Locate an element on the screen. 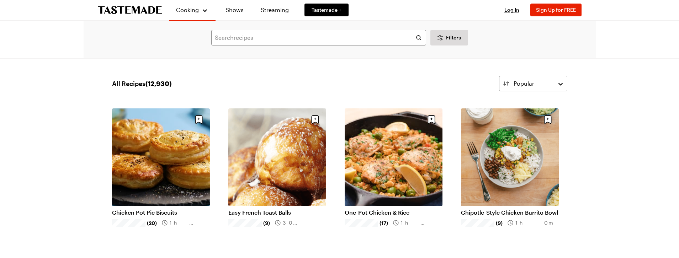 Image resolution: width=679 pixels, height=258 pixels. button: Sign Up for FREE is located at coordinates (556, 10).